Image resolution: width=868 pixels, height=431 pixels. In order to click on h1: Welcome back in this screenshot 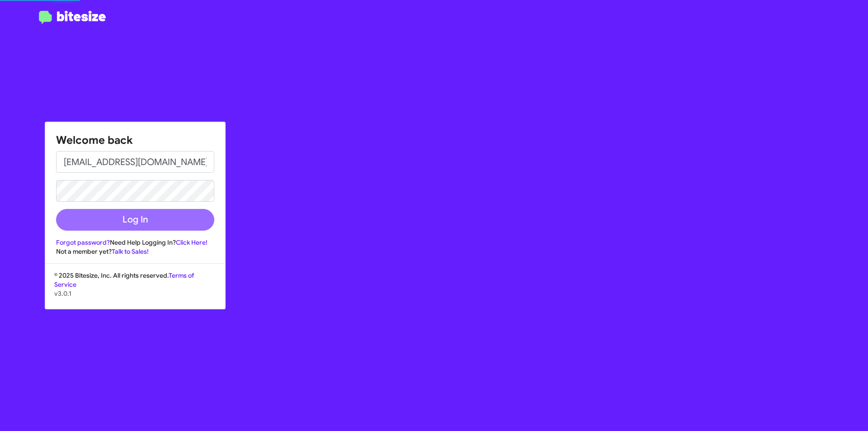, I will do `click(135, 140)`.